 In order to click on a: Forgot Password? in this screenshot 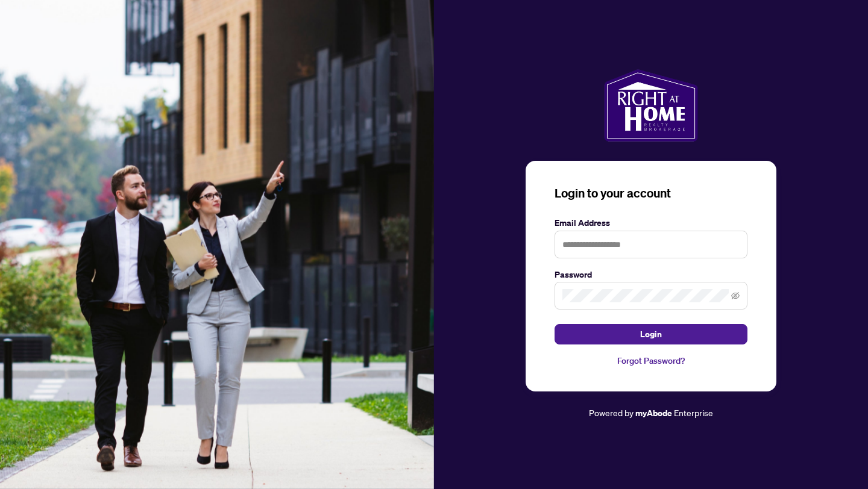, I will do `click(651, 361)`.